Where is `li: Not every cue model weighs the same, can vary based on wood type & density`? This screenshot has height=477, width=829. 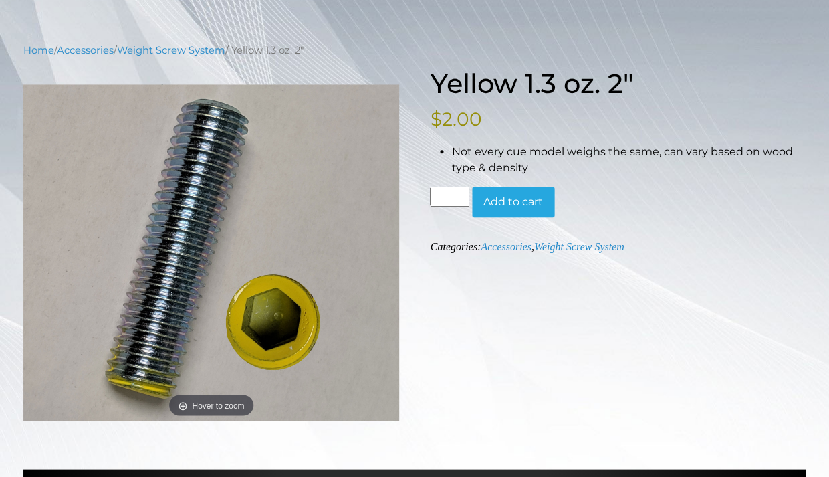 li: Not every cue model weighs the same, can vary based on wood type & density is located at coordinates (629, 160).